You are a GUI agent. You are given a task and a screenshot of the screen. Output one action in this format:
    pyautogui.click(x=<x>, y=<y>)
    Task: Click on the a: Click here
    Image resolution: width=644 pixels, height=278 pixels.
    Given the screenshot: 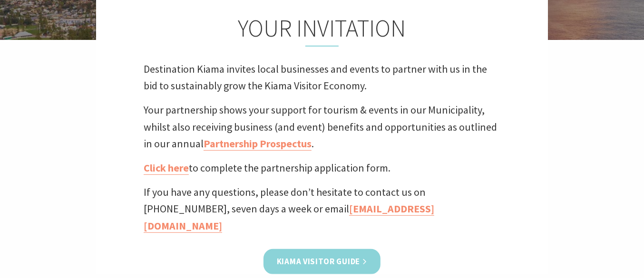 What is the action you would take?
    pyautogui.click(x=166, y=168)
    